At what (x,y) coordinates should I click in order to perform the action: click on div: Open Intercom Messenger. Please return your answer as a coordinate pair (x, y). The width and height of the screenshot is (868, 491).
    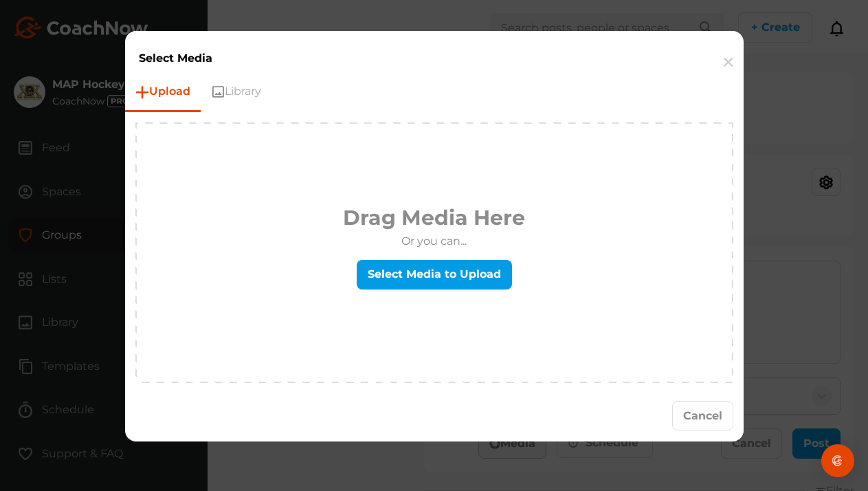
    Looking at the image, I should click on (838, 461).